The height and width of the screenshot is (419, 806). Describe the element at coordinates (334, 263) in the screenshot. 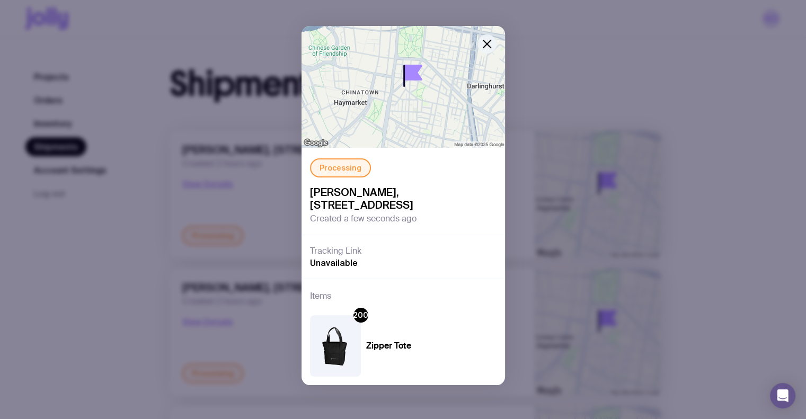

I see `span: Unavailable` at that location.